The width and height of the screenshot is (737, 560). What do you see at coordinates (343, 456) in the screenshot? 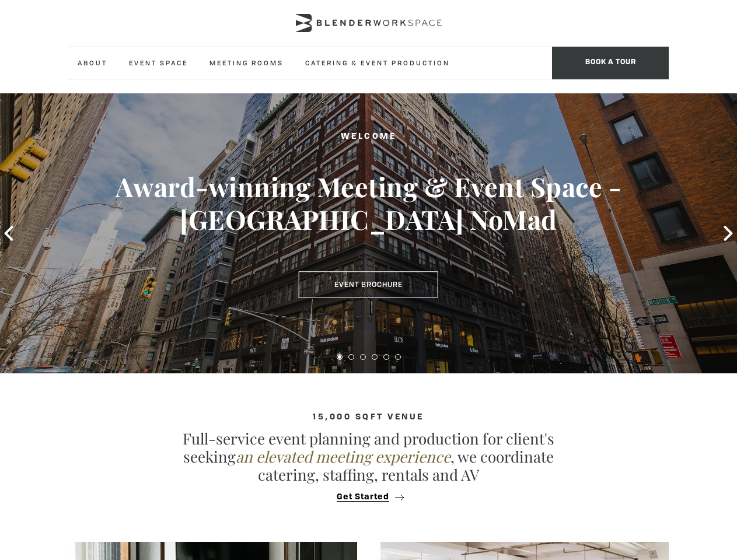
I see `em: an elevated meeting experience` at bounding box center [343, 456].